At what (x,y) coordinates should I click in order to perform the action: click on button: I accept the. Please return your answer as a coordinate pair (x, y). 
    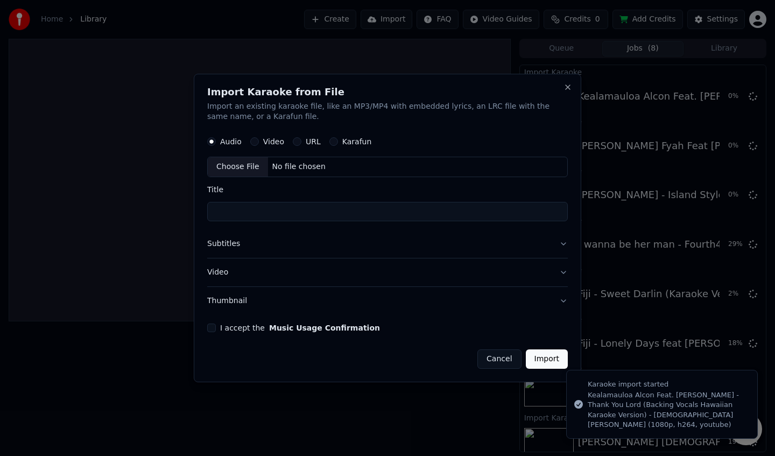
    Looking at the image, I should click on (324, 328).